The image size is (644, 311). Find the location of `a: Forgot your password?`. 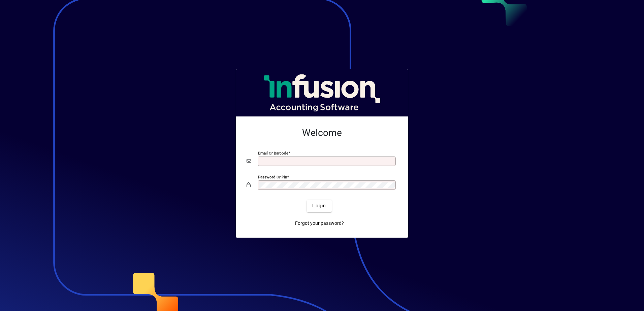

a: Forgot your password? is located at coordinates (319, 224).